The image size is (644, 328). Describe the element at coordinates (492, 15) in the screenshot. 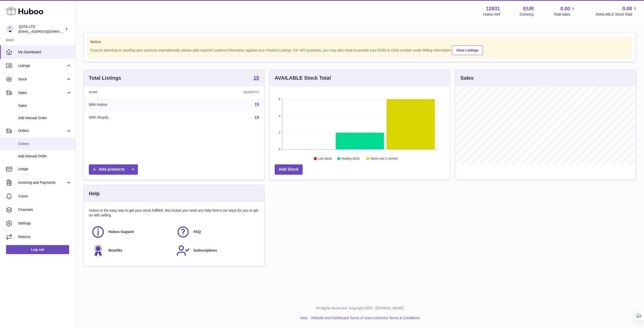

I see `div: Huboo Ref` at that location.